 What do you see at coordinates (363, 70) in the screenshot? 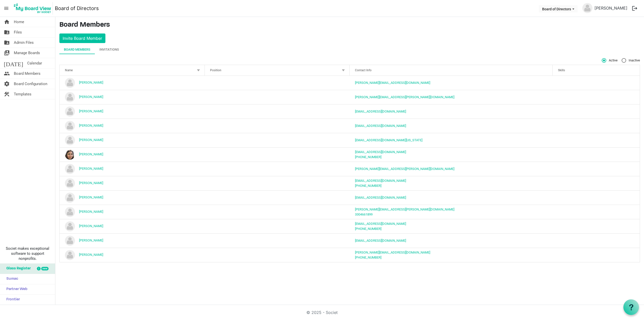
I see `span: Contact Info` at bounding box center [363, 70].